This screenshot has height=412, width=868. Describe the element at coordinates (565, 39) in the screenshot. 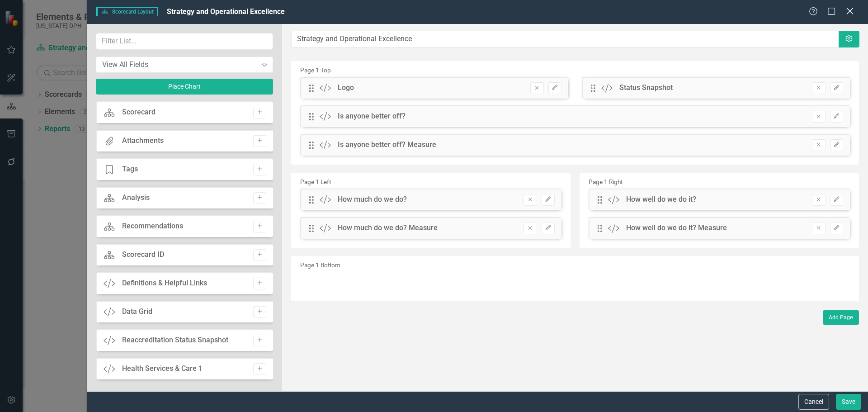

I see `input: Layout Name` at that location.